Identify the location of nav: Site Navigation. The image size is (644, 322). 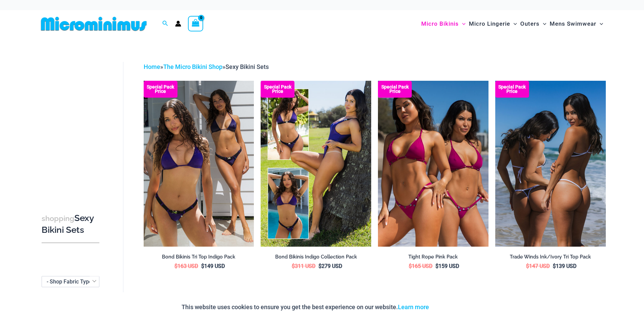
(512, 24).